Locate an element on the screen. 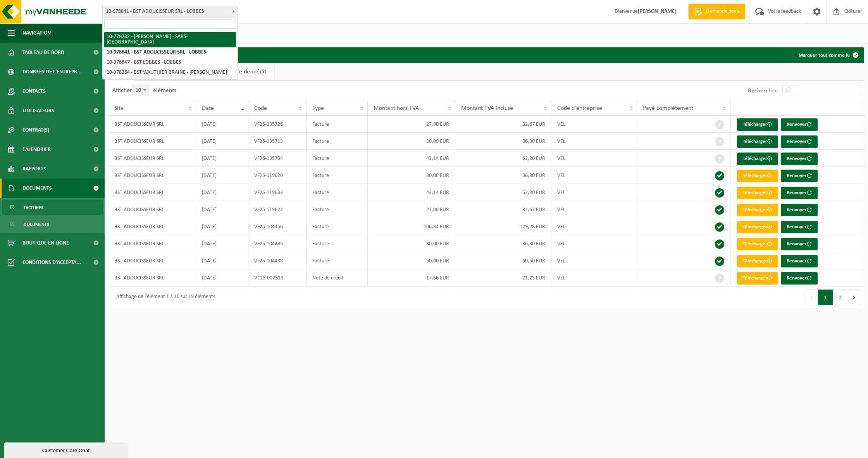 Image resolution: width=868 pixels, height=458 pixels. span: Demande devis is located at coordinates (723, 12).